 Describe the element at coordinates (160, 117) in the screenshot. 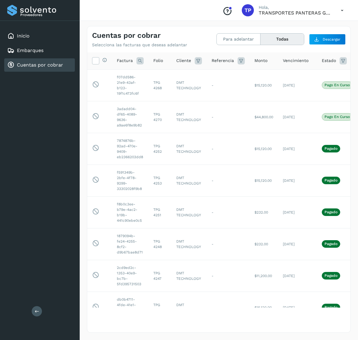

I see `td: TPG 4270` at that location.